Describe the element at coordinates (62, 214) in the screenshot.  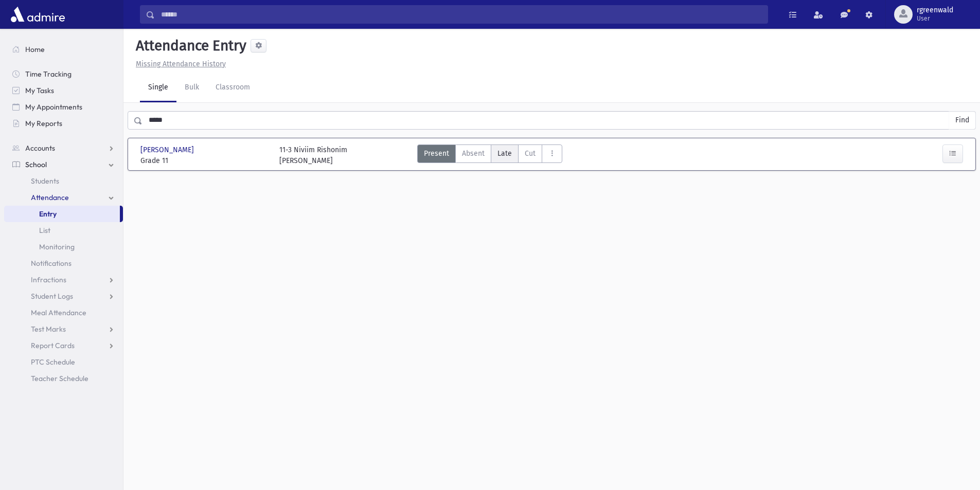
I see `a: Entry` at that location.